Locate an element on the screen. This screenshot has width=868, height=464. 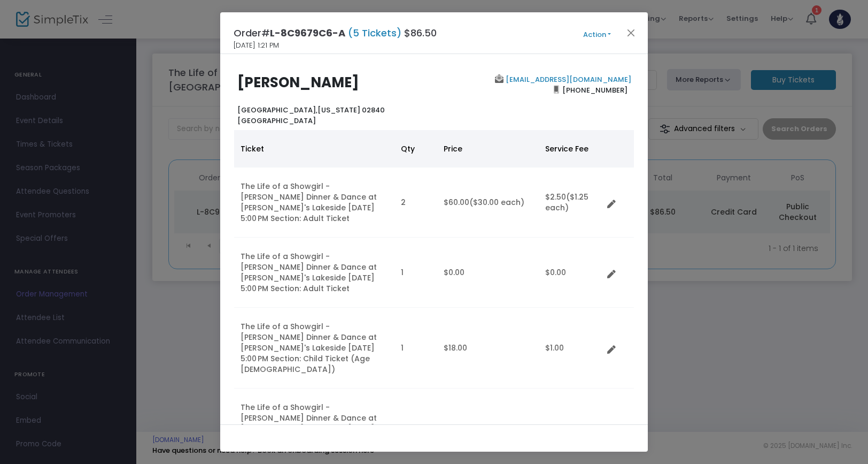
span: (5 Tickets) is located at coordinates (375, 33).